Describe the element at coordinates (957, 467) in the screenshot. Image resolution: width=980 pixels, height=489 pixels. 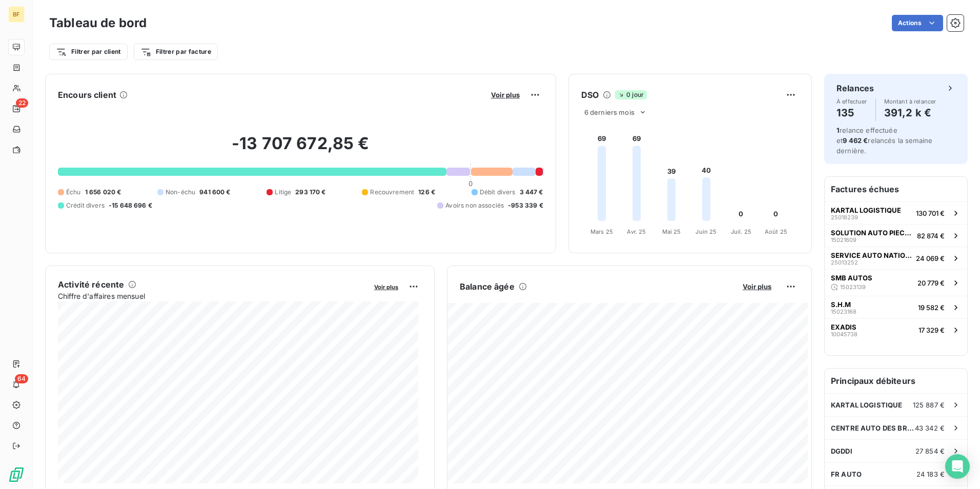
I see `div: Open Intercom Messenger` at that location.